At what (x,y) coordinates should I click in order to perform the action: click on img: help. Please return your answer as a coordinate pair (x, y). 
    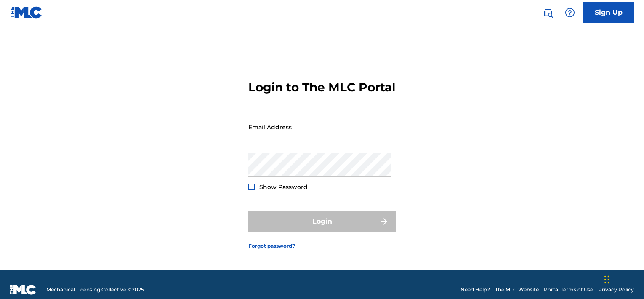
    Looking at the image, I should click on (570, 13).